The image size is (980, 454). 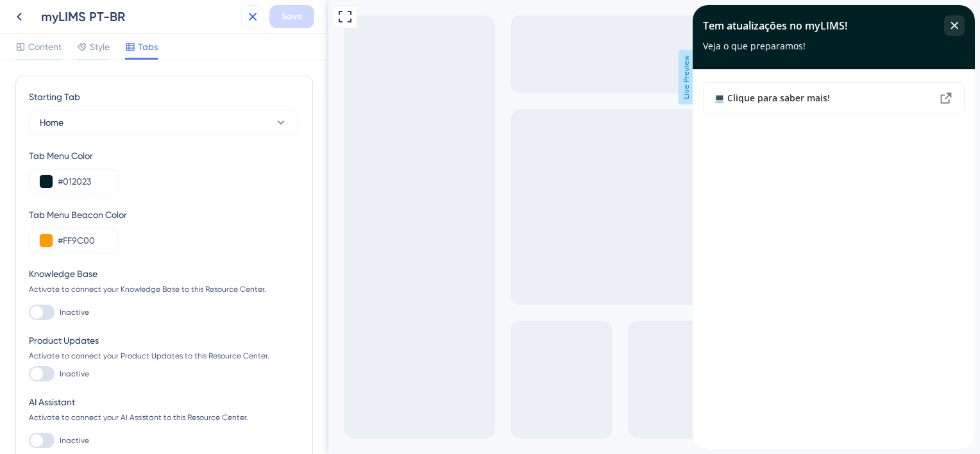 I want to click on span: 💻 Clique para saber mais!, so click(x=106, y=93).